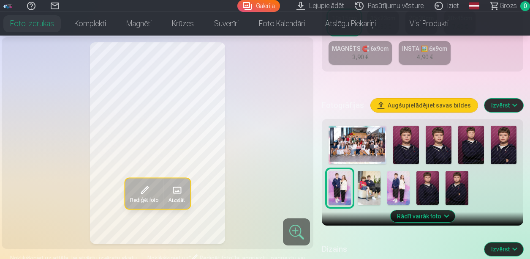  I want to click on a: Suvenīri, so click(226, 24).